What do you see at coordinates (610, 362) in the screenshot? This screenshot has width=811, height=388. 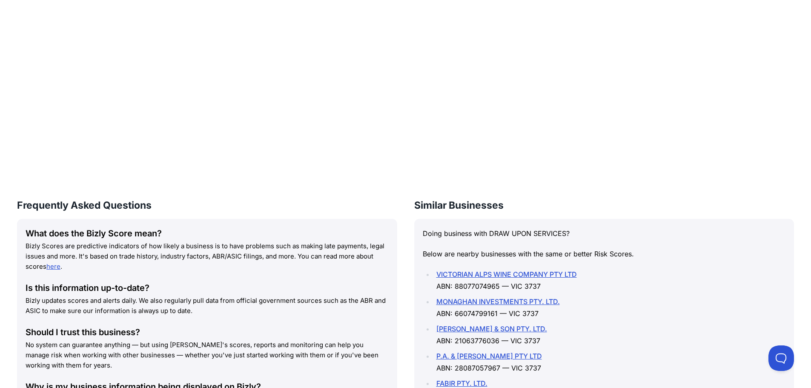 I see `li: ABN: 28087057967 — VIC 3737` at bounding box center [610, 362].